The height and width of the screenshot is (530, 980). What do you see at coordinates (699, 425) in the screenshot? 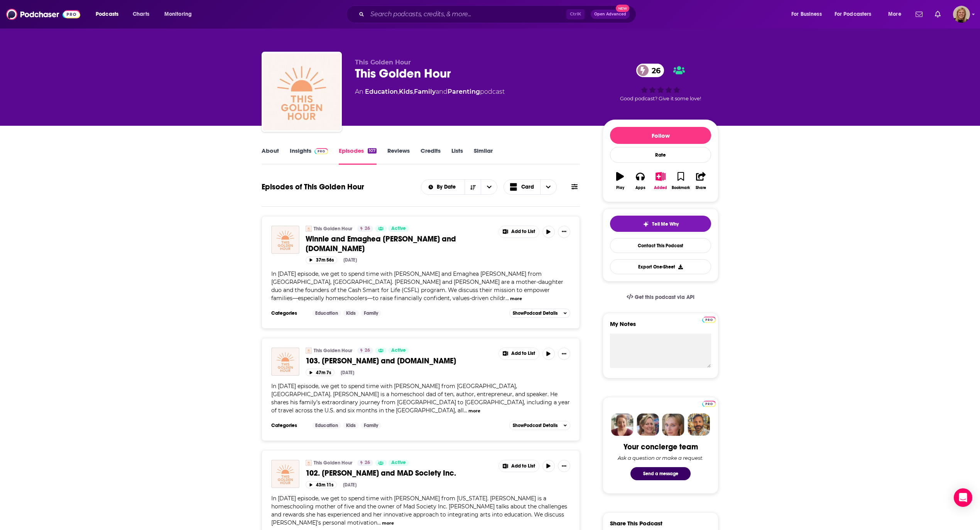
I see `img: Jon Profile` at bounding box center [699, 425].